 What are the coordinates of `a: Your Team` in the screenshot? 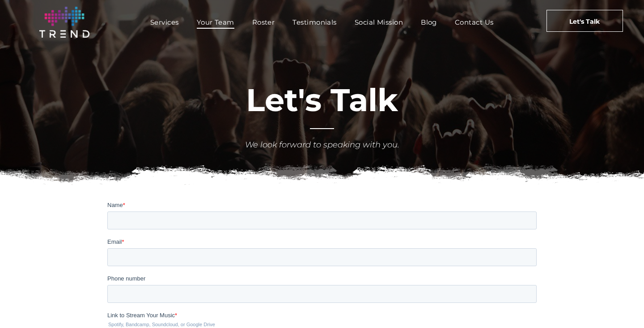 It's located at (216, 22).